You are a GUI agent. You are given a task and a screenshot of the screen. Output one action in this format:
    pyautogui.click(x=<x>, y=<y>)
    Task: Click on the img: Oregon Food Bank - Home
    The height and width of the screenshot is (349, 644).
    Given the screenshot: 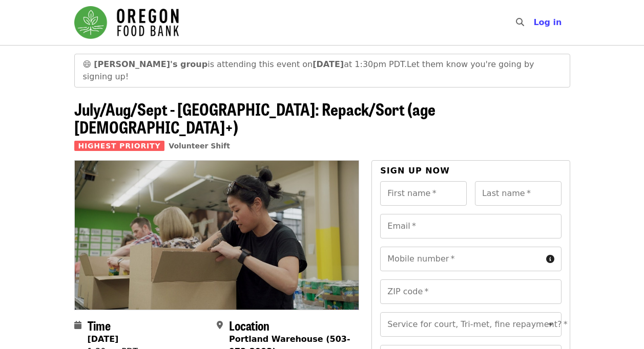 What is the action you would take?
    pyautogui.click(x=127, y=22)
    